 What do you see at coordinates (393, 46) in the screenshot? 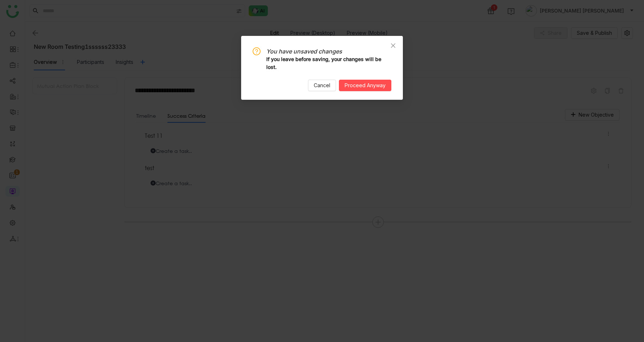
I see `button: Close` at bounding box center [393, 46].